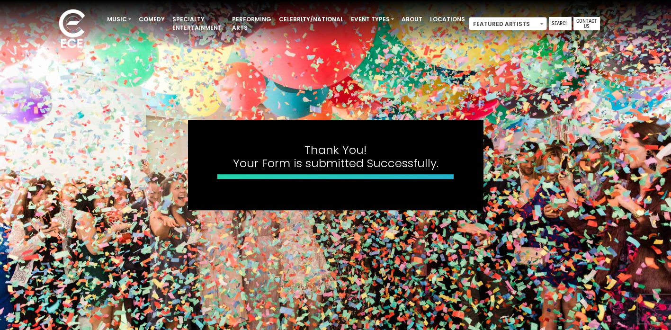  Describe the element at coordinates (508, 24) in the screenshot. I see `span: Featured Artists` at that location.